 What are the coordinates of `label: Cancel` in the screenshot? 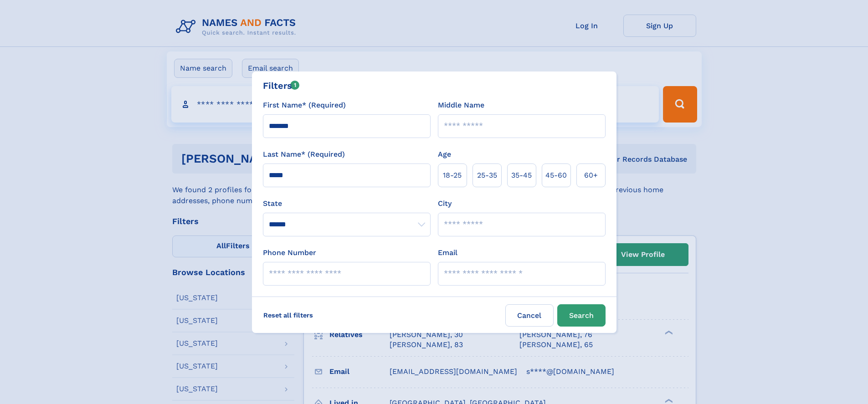 It's located at (529, 316).